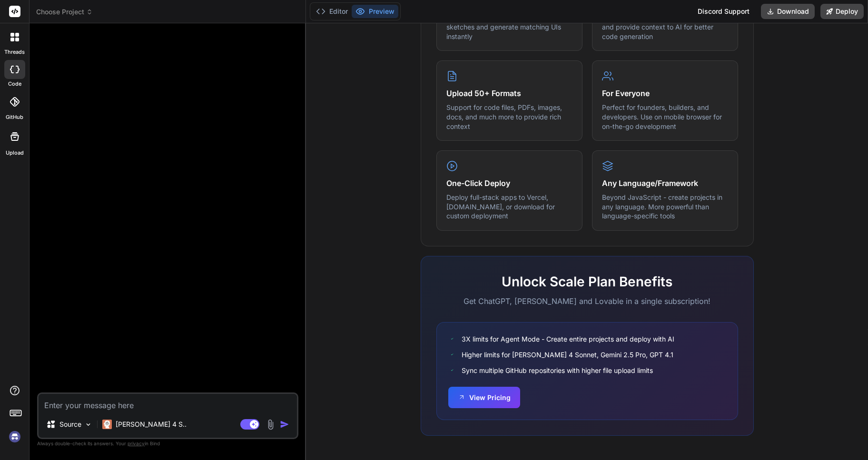 The width and height of the screenshot is (868, 460). What do you see at coordinates (14, 84) in the screenshot?
I see `label: code` at bounding box center [14, 84].